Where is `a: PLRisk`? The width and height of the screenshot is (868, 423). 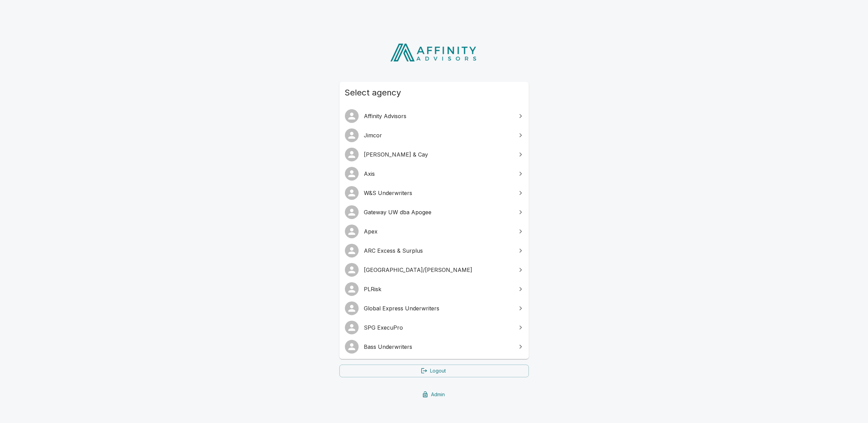 a: PLRisk is located at coordinates (434, 289).